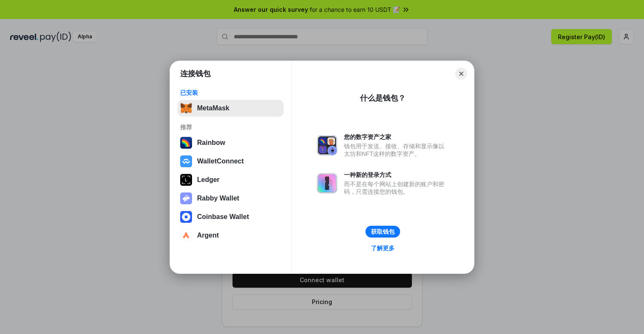  I want to click on button: Rainbow, so click(230, 143).